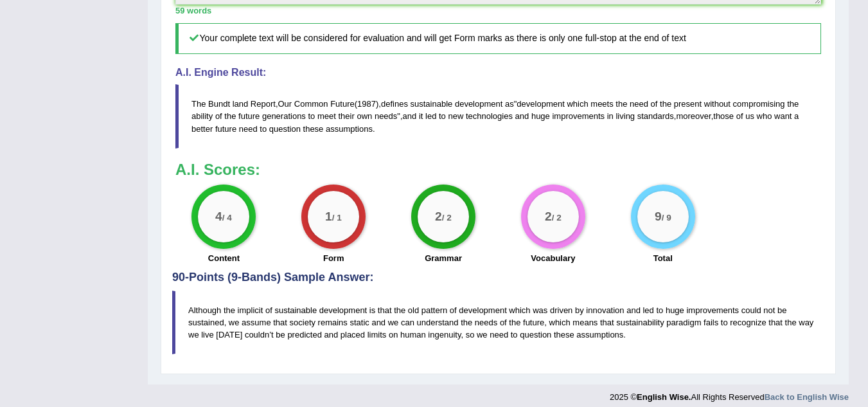  Describe the element at coordinates (626, 116) in the screenshot. I see `span: living` at that location.